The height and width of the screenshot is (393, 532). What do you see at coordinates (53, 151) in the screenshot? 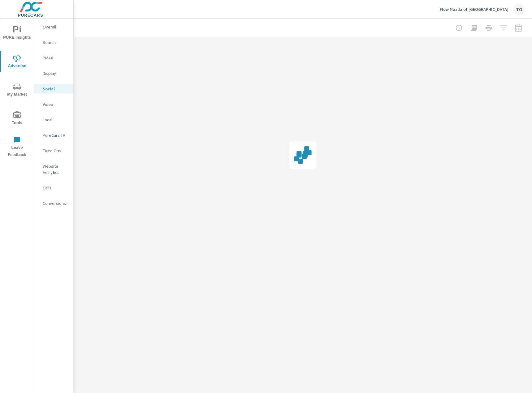
I see `div: Fixed Ops` at bounding box center [53, 151].